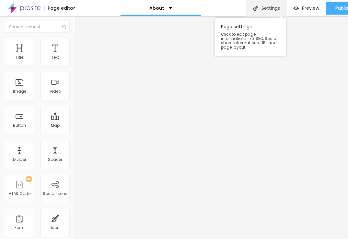 This screenshot has width=348, height=239. Describe the element at coordinates (37, 27) in the screenshot. I see `input: Search element` at that location.